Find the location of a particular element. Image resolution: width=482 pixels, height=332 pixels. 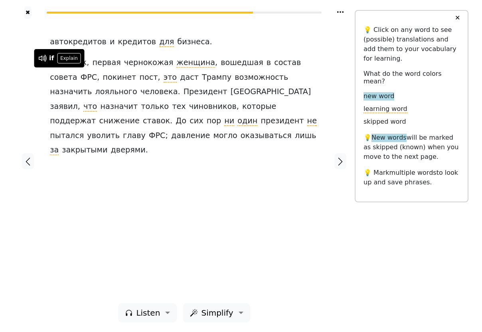

span: только is located at coordinates (155, 106).